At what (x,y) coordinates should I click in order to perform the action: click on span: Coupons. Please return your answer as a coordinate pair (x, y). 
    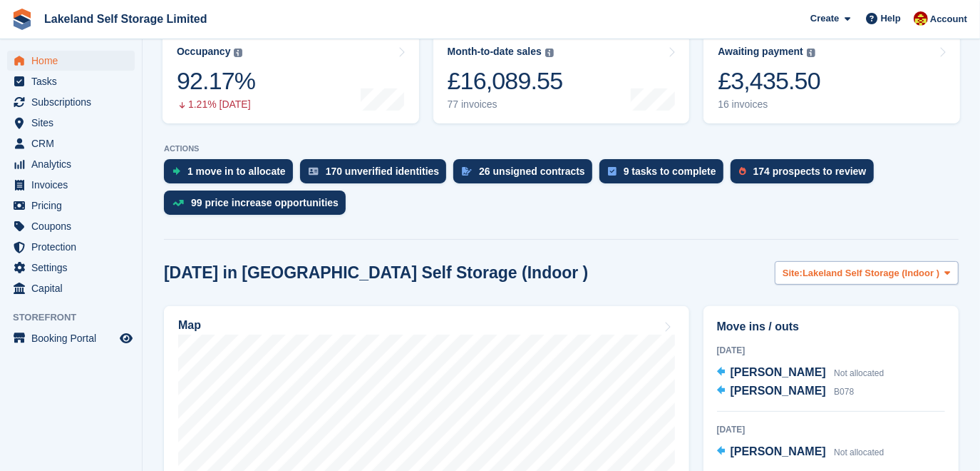
    Looking at the image, I should click on (74, 226).